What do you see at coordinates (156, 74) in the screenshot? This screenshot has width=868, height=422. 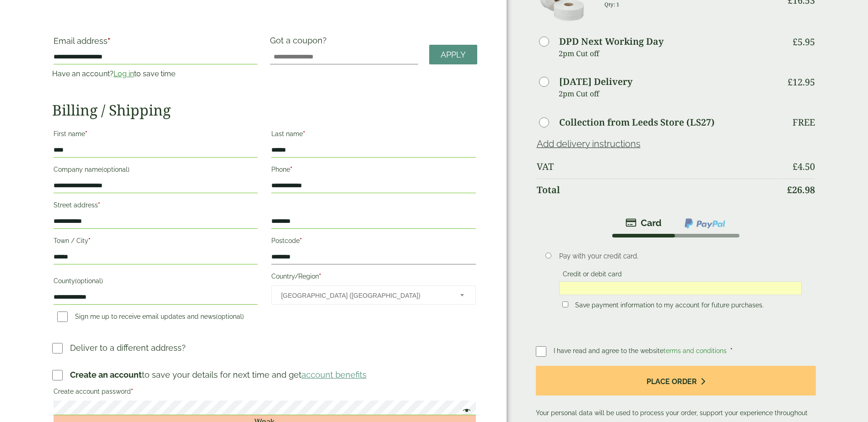 I see `p: Have an account? to save time` at bounding box center [156, 74].